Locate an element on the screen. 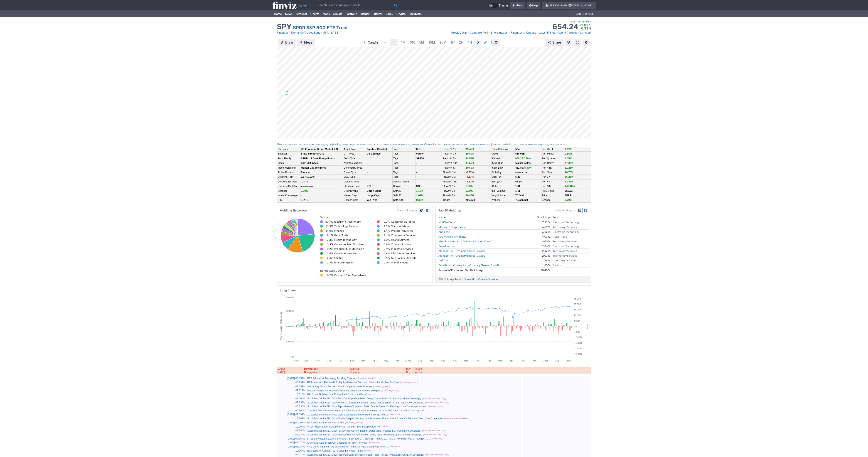 The width and height of the screenshot is (868, 457). a: 10 stocks to consider if you want alternatives to the expensive S&P 500 is located at coordinates (347, 414).